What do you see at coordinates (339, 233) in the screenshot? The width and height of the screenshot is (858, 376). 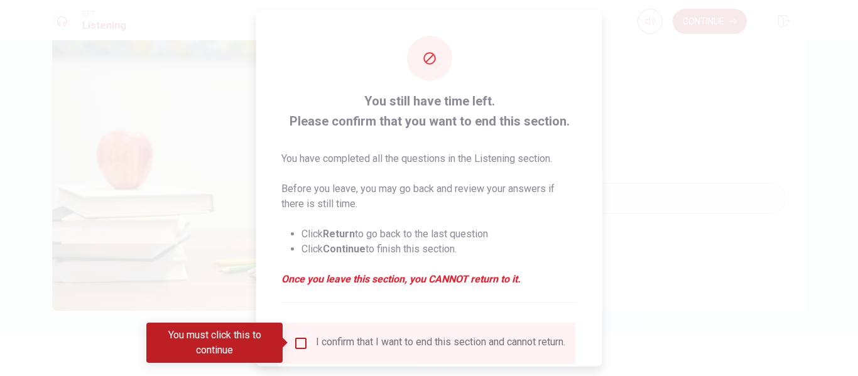 I see `strong: Return` at bounding box center [339, 233].